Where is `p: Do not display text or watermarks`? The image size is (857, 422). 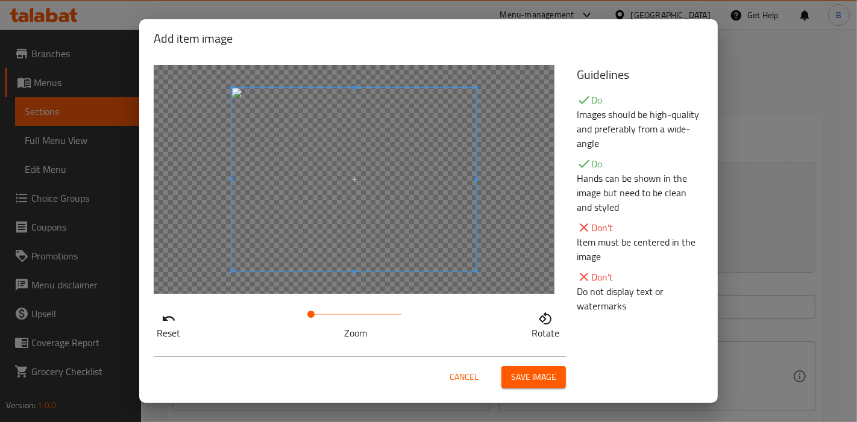
p: Do not display text or watermarks is located at coordinates (640, 299).